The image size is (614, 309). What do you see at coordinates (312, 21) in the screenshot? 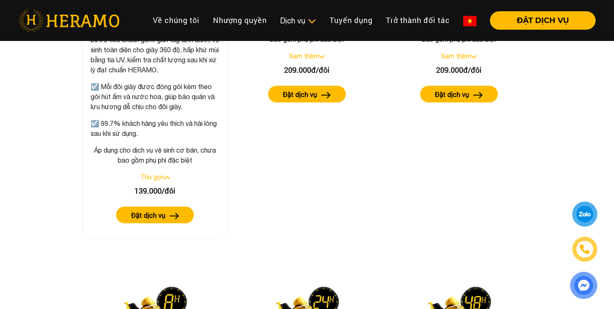
I see `img: subToggleIcon` at bounding box center [312, 21].